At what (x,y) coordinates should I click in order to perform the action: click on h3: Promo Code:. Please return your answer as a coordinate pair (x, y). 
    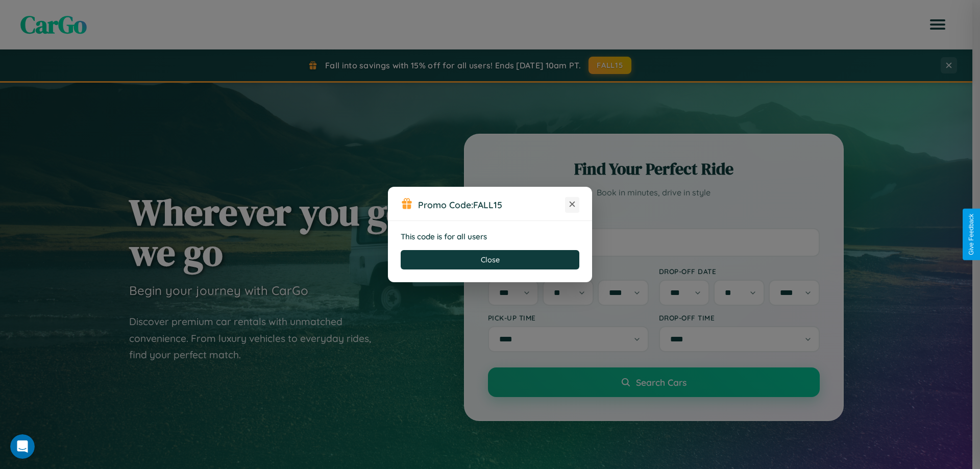
    Looking at the image, I should click on (491, 205).